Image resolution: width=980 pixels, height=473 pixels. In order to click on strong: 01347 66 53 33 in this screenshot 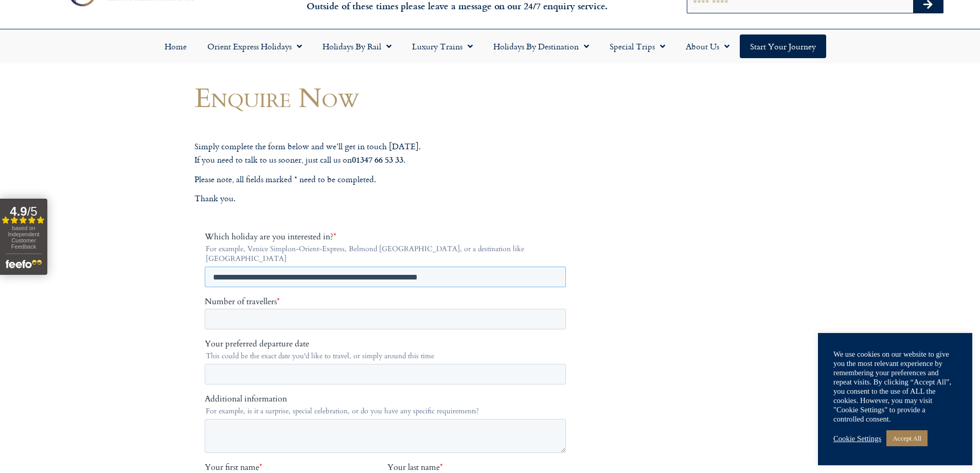, I will do `click(377, 159)`.